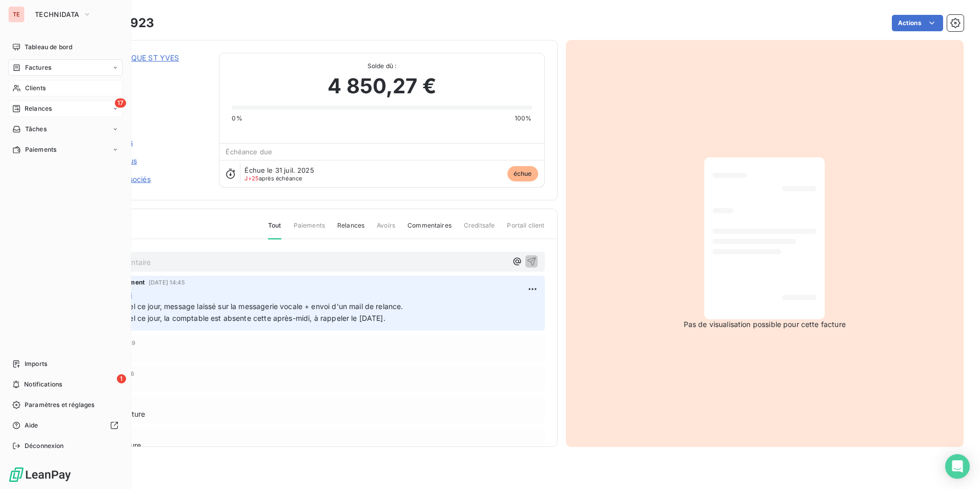 The width and height of the screenshot is (980, 489). I want to click on span: TECHNIDATA, so click(57, 14).